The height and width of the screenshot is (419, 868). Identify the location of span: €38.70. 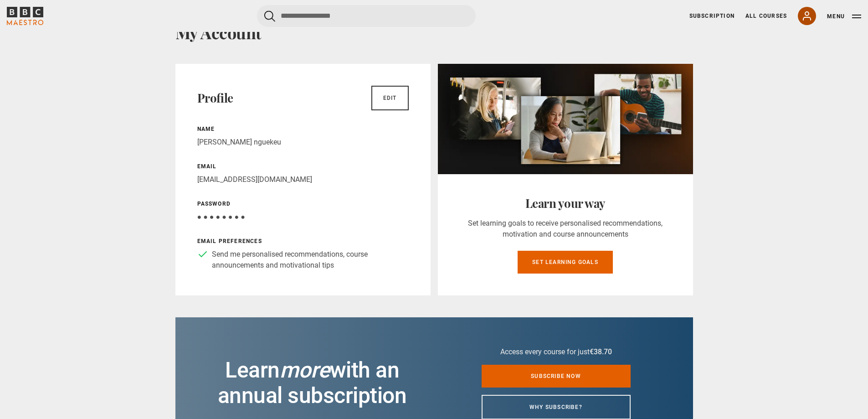
(601, 351).